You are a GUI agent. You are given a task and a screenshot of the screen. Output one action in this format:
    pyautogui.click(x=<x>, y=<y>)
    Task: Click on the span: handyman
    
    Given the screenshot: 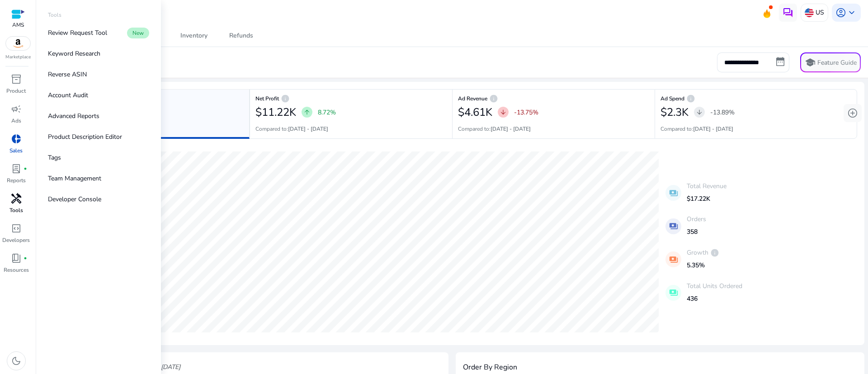 What is the action you would take?
    pyautogui.click(x=16, y=198)
    